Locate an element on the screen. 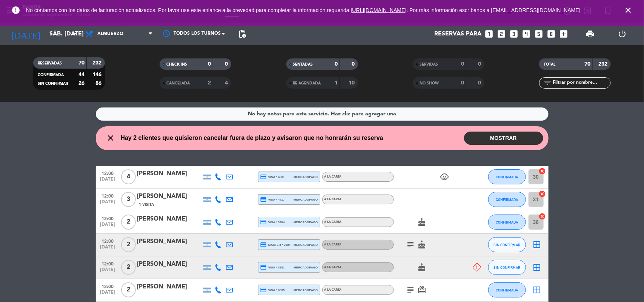 The width and height of the screenshot is (644, 302). i: close is located at coordinates (628, 10).